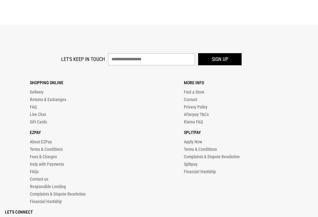 The width and height of the screenshot is (318, 217). What do you see at coordinates (38, 122) in the screenshot?
I see `a: Gift Cards` at bounding box center [38, 122].